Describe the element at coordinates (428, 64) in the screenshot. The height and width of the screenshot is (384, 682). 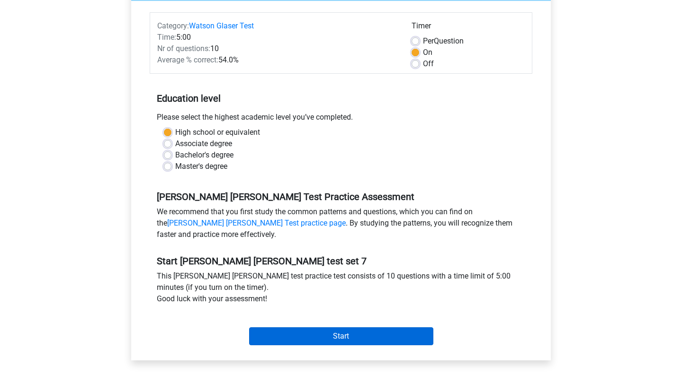
I see `label: Off` at that location.